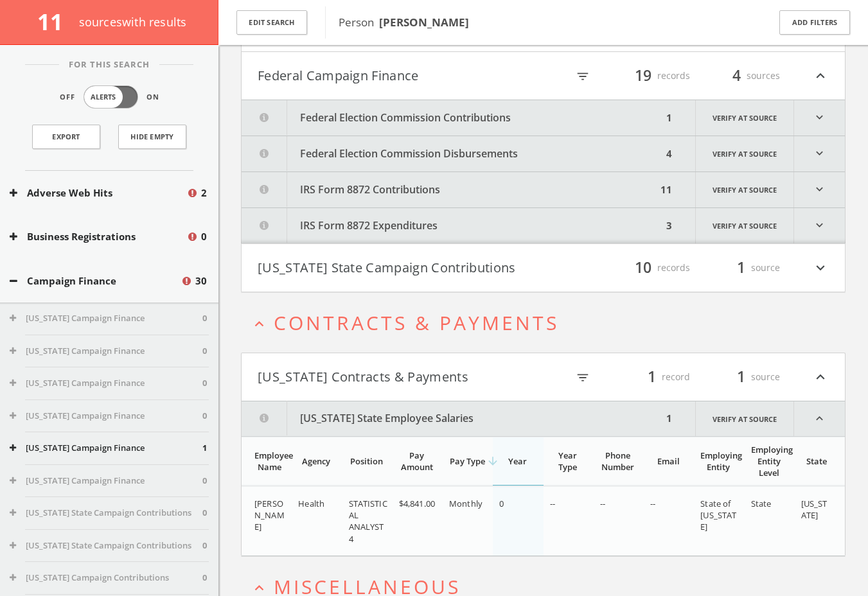 The image size is (868, 596). I want to click on div: sources, so click(741, 76).